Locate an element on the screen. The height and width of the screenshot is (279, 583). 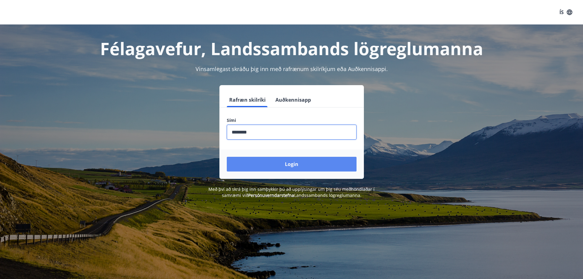
span: Vinsamlegast skráðu þig inn með rafrænum skilríkjum eða Auðkennisappi. is located at coordinates (291, 69).